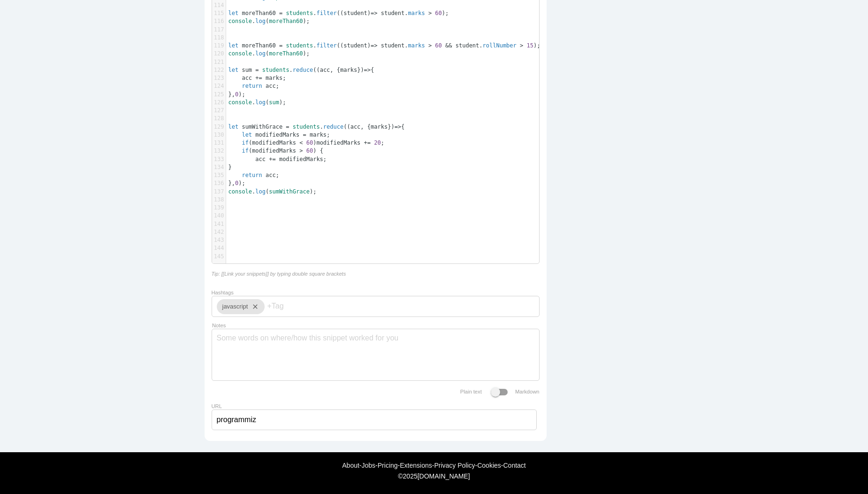 The image size is (868, 494). Describe the element at coordinates (219, 326) in the screenshot. I see `label: Notes` at that location.